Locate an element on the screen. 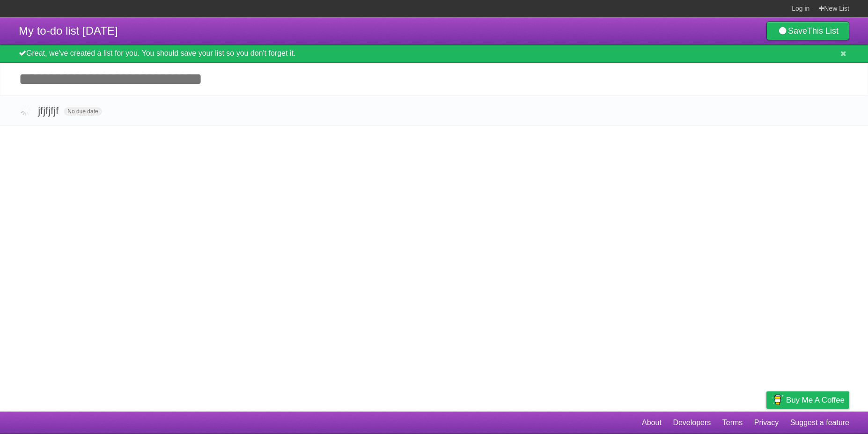 This screenshot has width=868, height=434. a: Buy me a coffee is located at coordinates (808, 399).